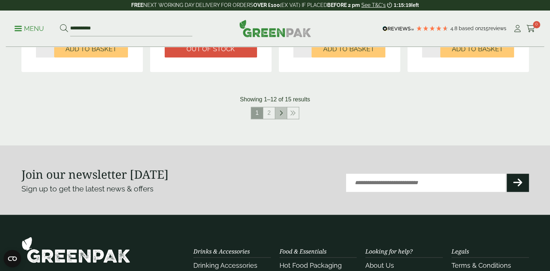 Image resolution: width=550 pixels, height=271 pixels. I want to click on img: REVIEWS.io, so click(398, 29).